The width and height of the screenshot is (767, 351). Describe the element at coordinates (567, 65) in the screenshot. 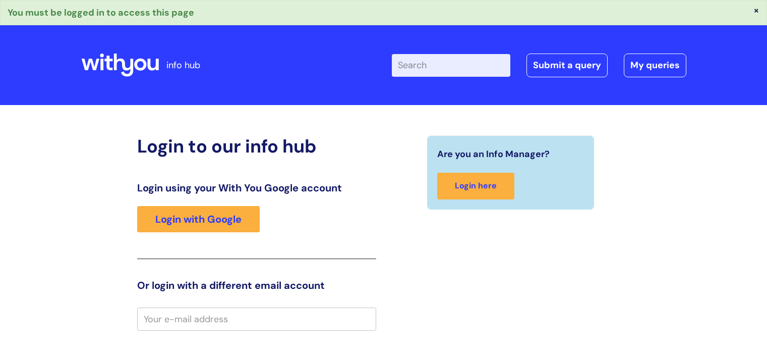

I see `a: Submit a query` at that location.